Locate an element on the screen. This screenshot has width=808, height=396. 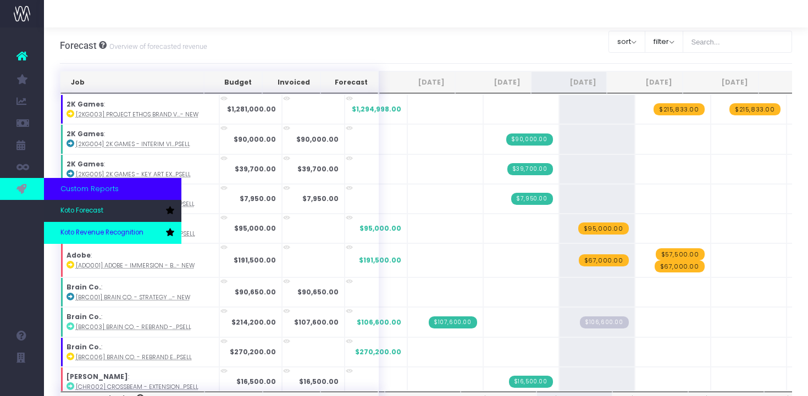
th: Budget is located at coordinates (233, 82).